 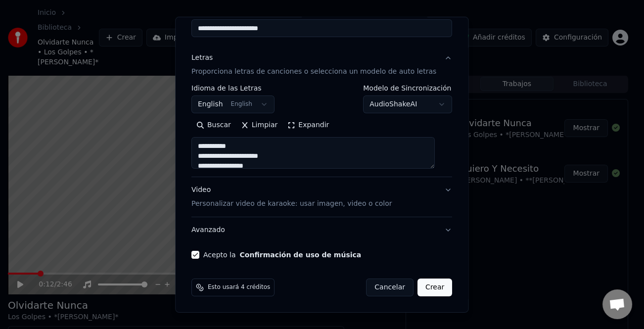 What do you see at coordinates (291, 197) in the screenshot?
I see `div: Video` at bounding box center [291, 197].